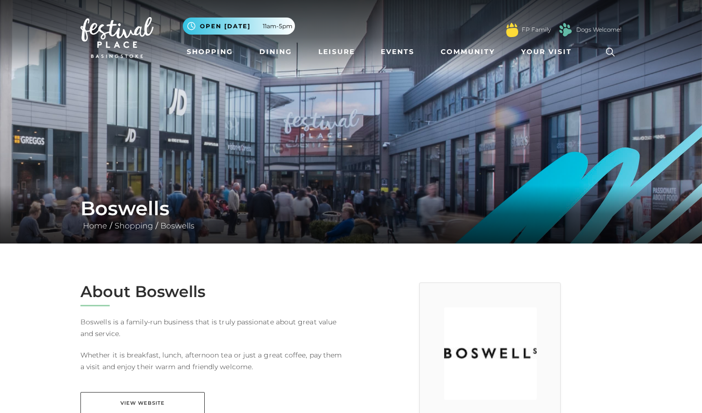  Describe the element at coordinates (547, 52) in the screenshot. I see `span: Your Visit` at that location.